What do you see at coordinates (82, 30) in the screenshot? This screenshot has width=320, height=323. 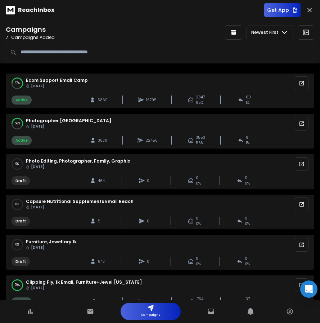 I see `h2: Campaigns` at bounding box center [82, 30].